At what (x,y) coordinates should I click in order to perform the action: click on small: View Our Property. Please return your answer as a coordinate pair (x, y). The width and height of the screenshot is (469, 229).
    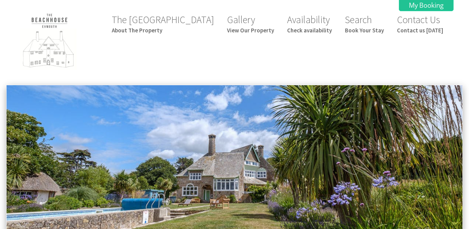
    Looking at the image, I should click on (251, 30).